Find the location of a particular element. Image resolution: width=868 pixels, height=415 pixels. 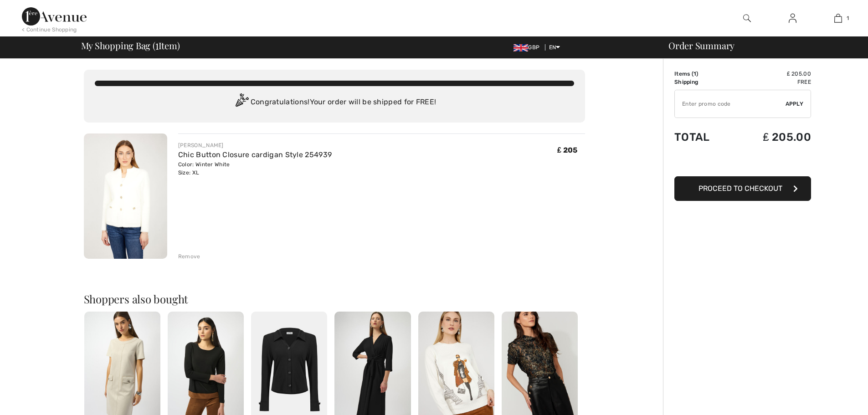

img: search the website is located at coordinates (747, 18).